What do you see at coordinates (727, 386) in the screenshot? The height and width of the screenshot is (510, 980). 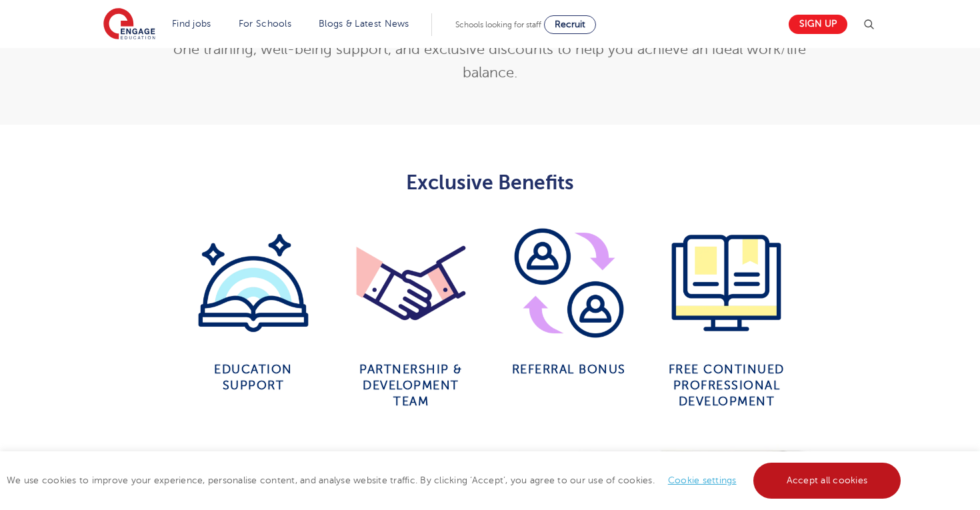 I see `span: Free continued Profressional development` at bounding box center [727, 386].